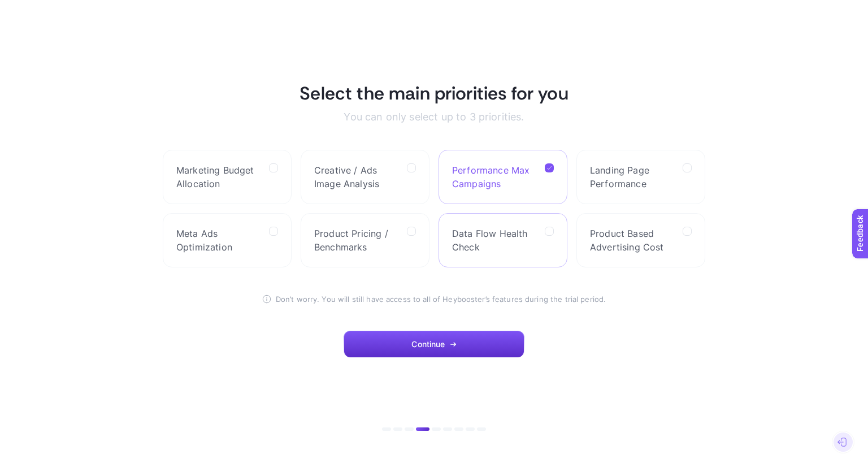 The width and height of the screenshot is (868, 467). Describe the element at coordinates (434, 344) in the screenshot. I see `button: Continue` at that location.